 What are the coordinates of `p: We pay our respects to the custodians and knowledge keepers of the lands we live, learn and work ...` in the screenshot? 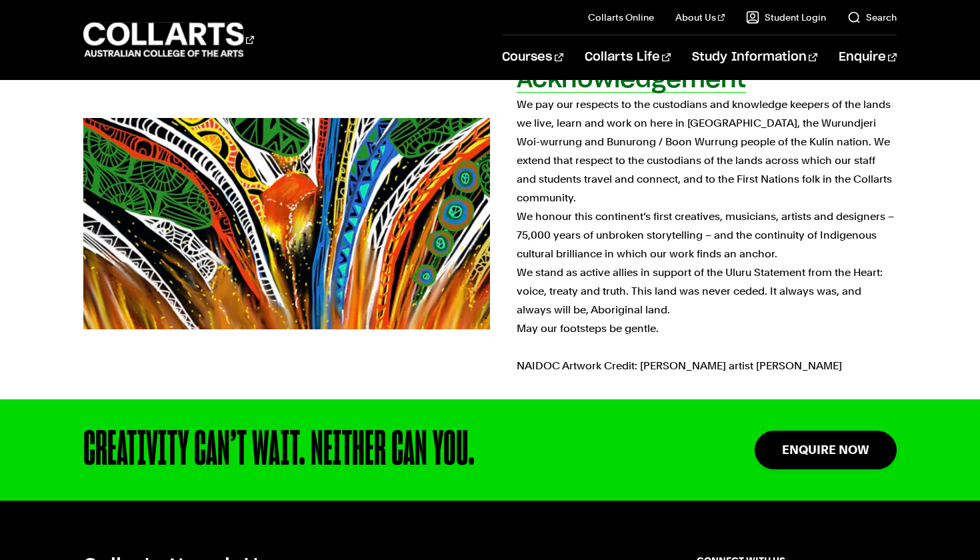 It's located at (706, 235).